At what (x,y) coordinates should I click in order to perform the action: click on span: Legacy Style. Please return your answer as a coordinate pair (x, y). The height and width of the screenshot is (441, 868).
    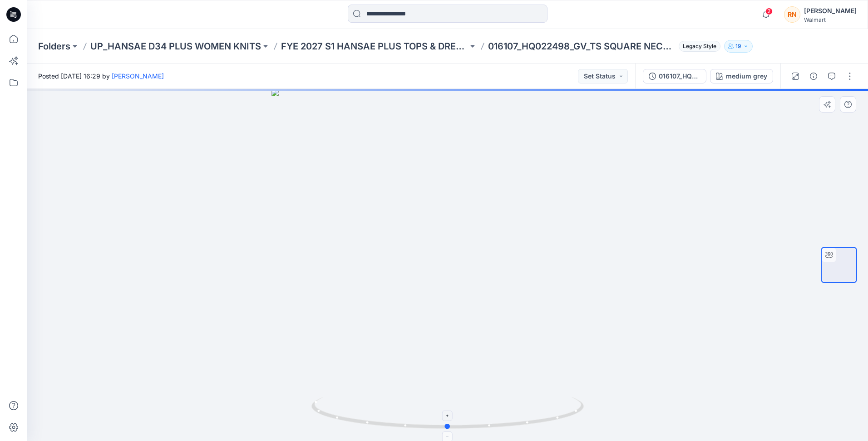
    Looking at the image, I should click on (699, 46).